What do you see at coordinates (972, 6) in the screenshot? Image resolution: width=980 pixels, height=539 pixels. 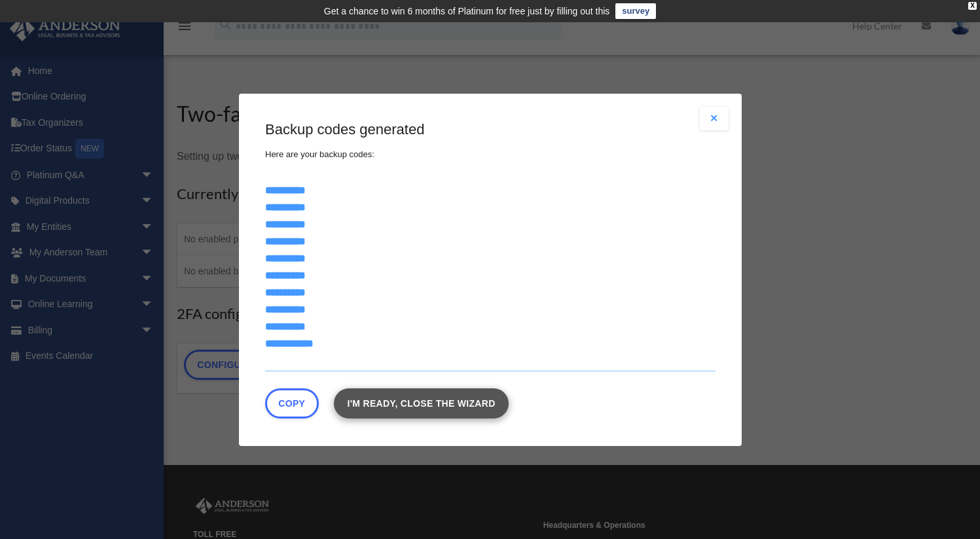 I see `div: close` at bounding box center [972, 6].